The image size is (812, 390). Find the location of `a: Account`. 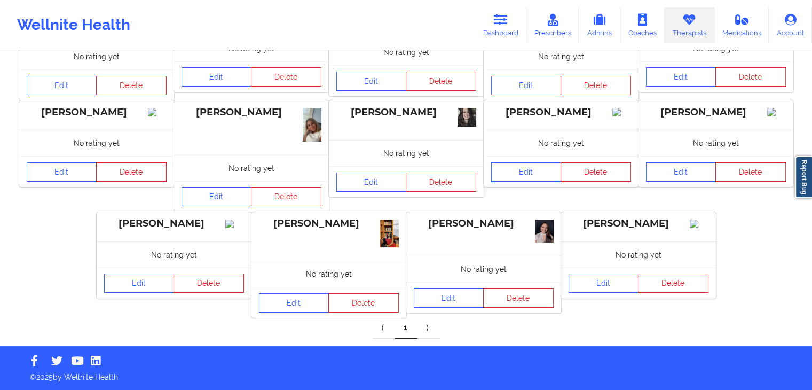

a: Account is located at coordinates (790, 25).